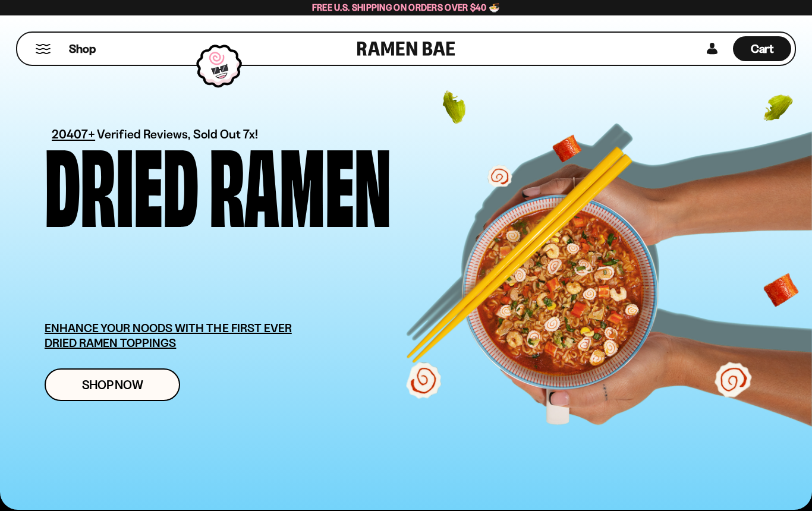 This screenshot has height=511, width=812. Describe the element at coordinates (82, 48) in the screenshot. I see `span: Shop` at that location.